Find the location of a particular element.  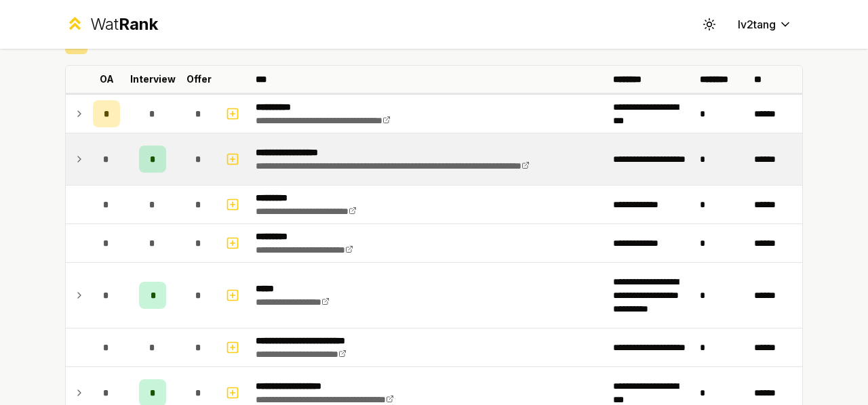

p: Interview is located at coordinates (153, 79).